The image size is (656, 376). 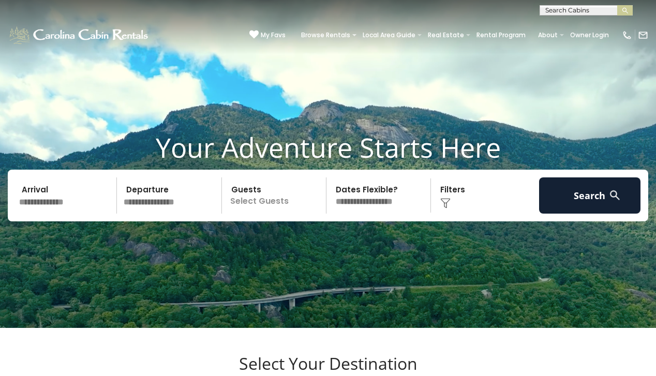 I want to click on a: About, so click(x=548, y=35).